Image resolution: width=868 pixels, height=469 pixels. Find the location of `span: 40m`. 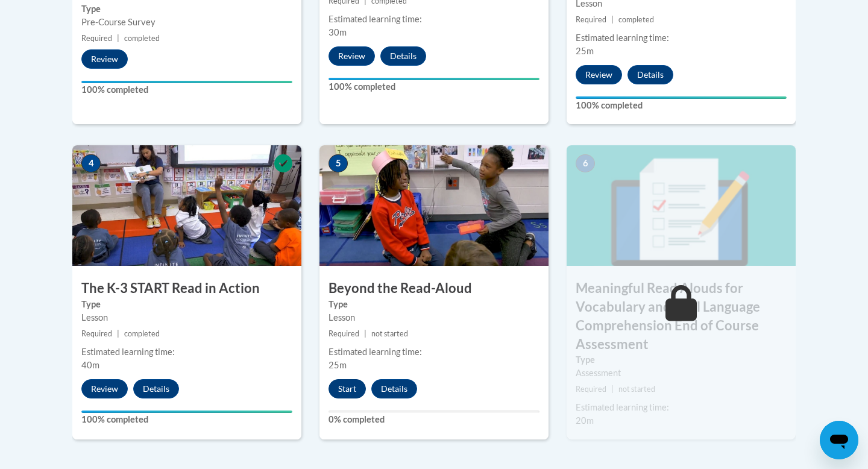

span: 40m is located at coordinates (90, 365).